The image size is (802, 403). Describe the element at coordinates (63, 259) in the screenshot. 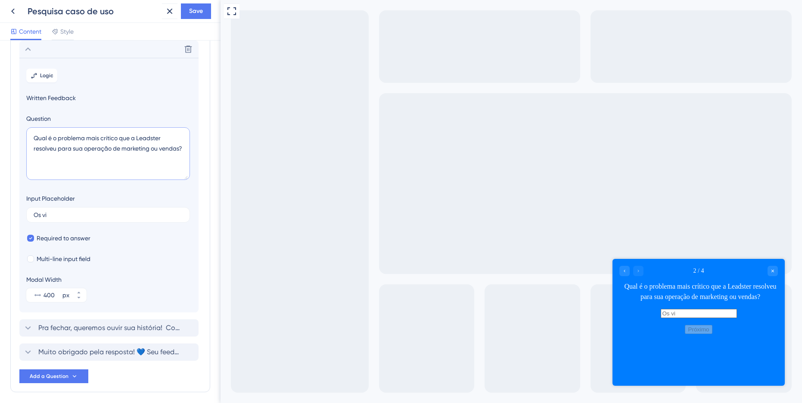

I see `span: Multi-line input field` at that location.